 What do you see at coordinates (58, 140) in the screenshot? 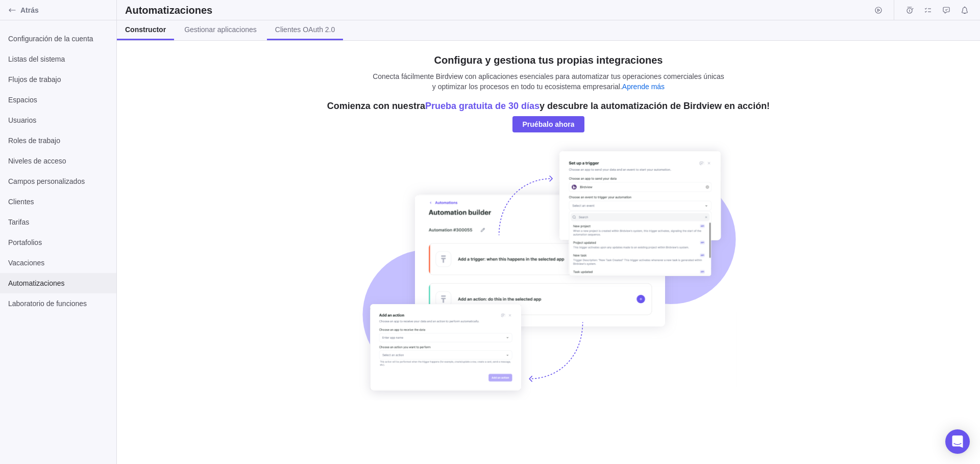
I see `span: Roles de trabajo` at bounding box center [58, 140].